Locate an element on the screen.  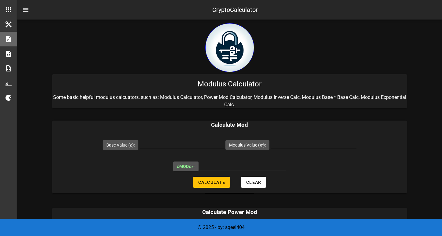
span: © 2025 - by: sqeel404 is located at coordinates (221, 227).